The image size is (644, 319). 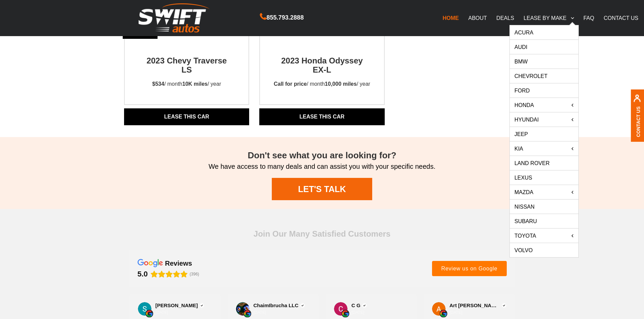 I want to click on a: LET'S TALK, so click(x=322, y=189).